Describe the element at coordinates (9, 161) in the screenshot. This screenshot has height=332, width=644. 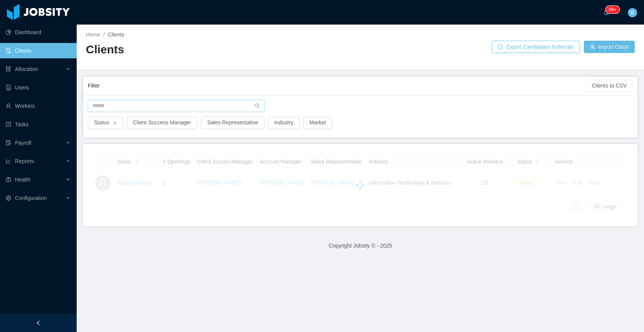
I see `i: icon: line-chart` at that location.